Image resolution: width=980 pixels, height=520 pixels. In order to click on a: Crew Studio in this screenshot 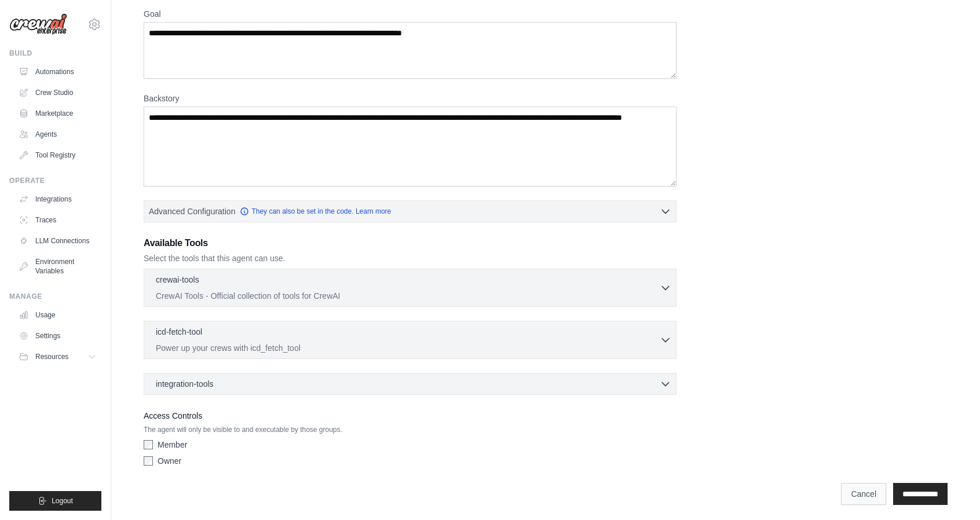, I will do `click(57, 93)`.